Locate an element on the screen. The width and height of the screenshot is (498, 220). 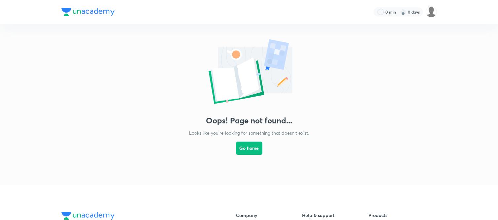
a: Company Logo is located at coordinates (88, 12).